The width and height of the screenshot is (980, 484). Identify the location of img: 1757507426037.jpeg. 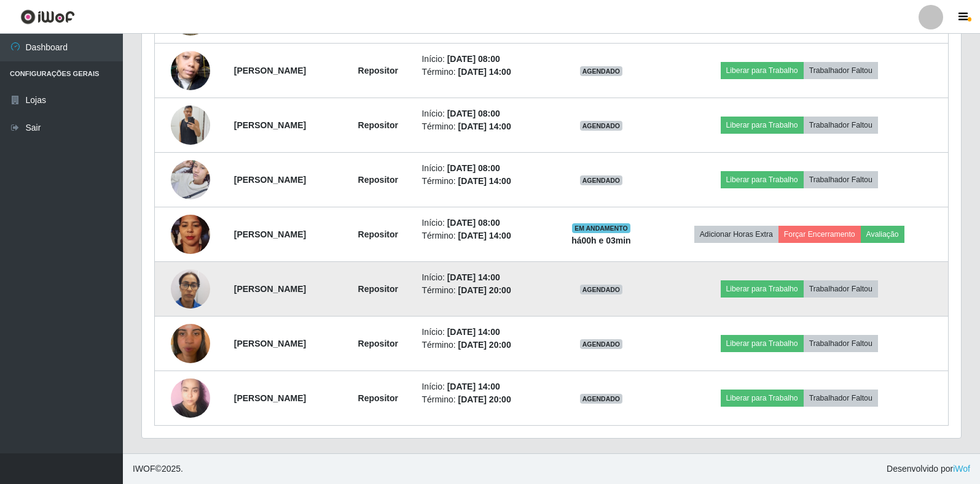
(191, 124).